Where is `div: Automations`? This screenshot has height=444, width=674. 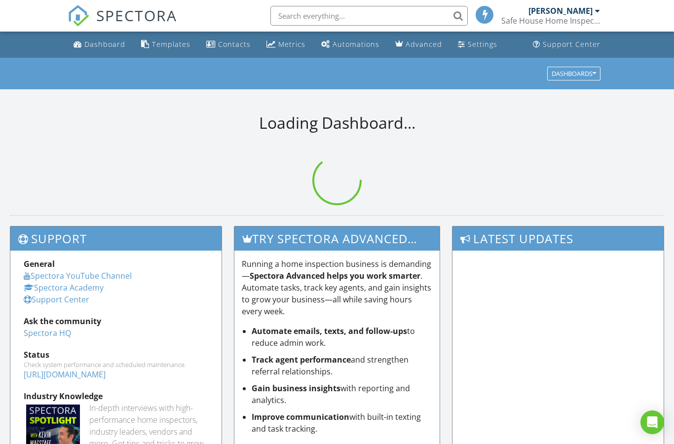 div: Automations is located at coordinates (356, 44).